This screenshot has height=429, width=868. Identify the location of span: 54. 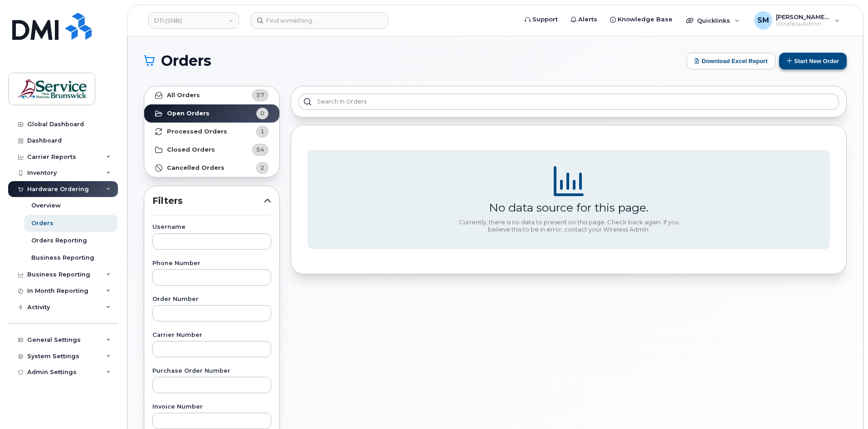
(260, 149).